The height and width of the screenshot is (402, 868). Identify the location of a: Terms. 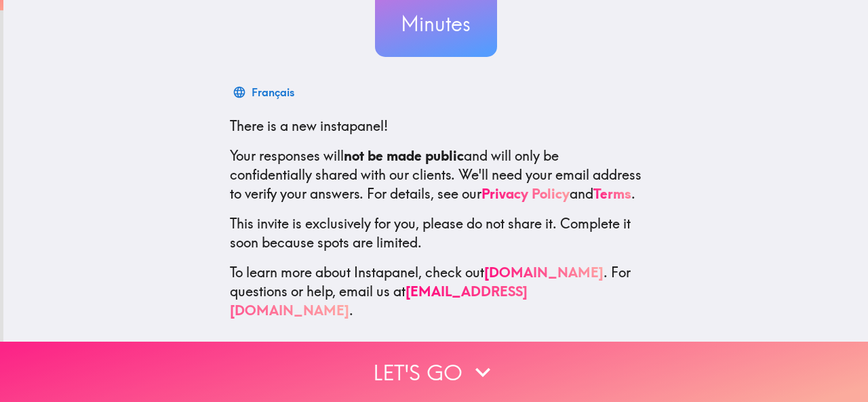
(612, 193).